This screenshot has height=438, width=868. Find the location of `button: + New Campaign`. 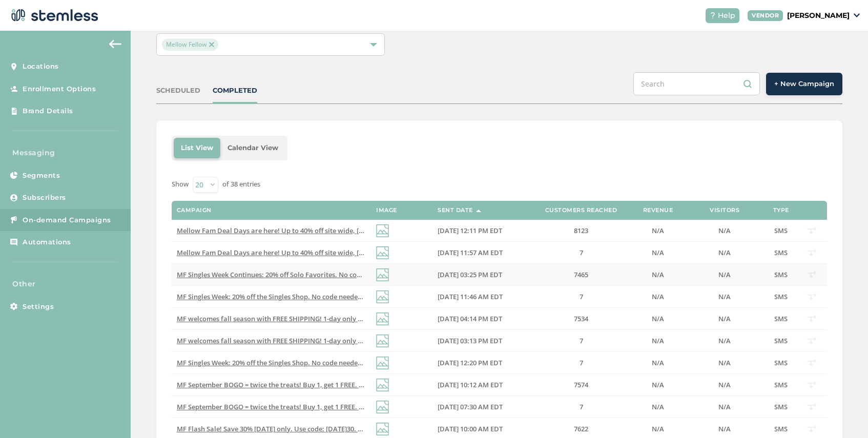

button: + New Campaign is located at coordinates (804, 84).